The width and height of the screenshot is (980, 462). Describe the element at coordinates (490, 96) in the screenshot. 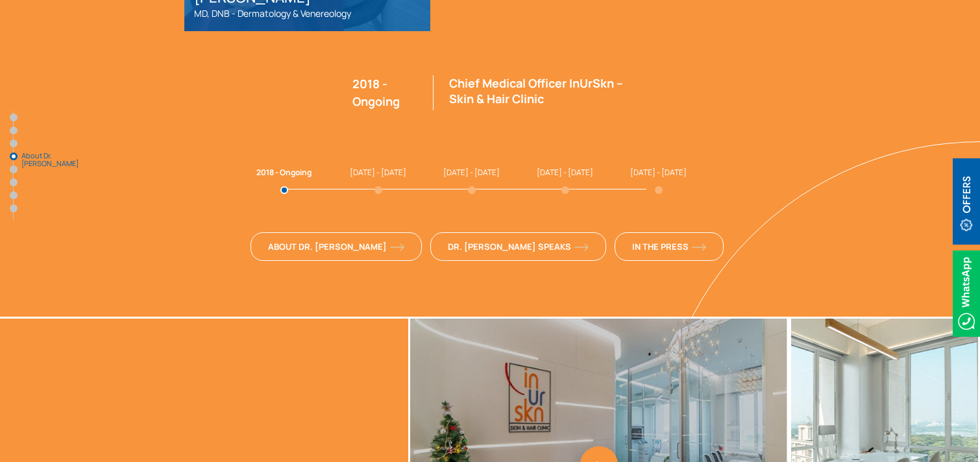

I see `div: 1 / 5` at that location.